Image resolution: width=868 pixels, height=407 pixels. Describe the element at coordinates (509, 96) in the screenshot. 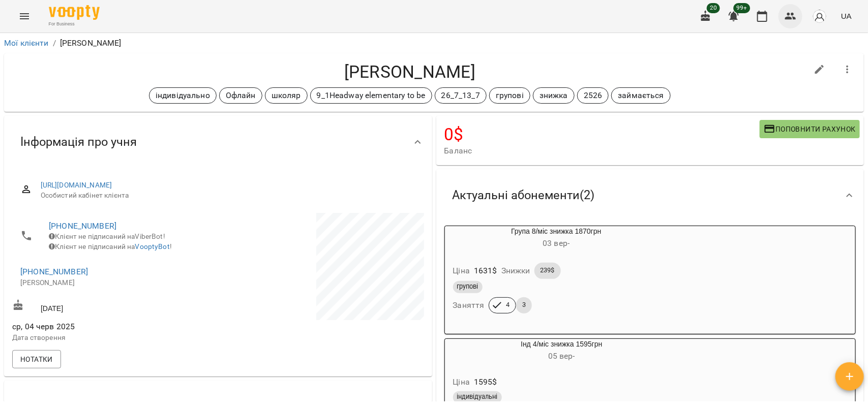

I see `p: групові` at that location.